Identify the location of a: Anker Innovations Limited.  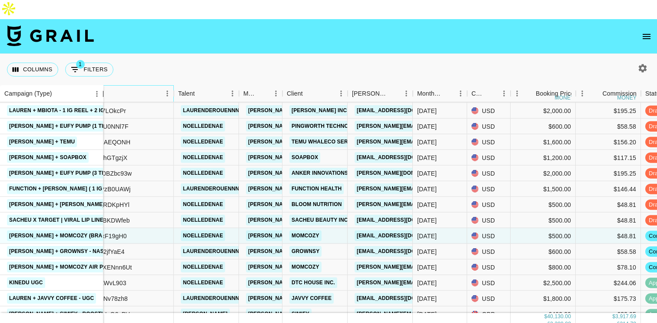
(331, 173).